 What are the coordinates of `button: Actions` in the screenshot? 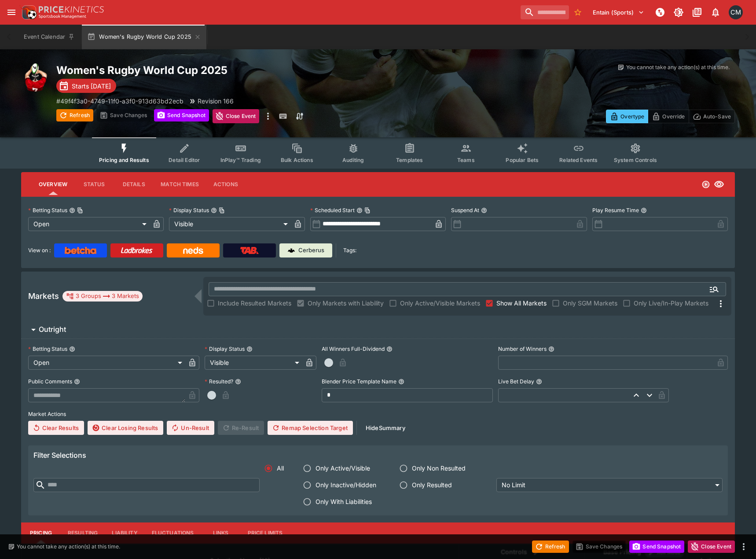 It's located at (225, 185).